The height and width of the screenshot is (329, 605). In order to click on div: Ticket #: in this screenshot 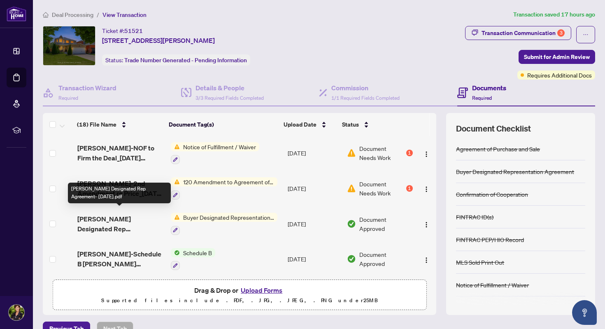, I will do `click(122, 30)`.